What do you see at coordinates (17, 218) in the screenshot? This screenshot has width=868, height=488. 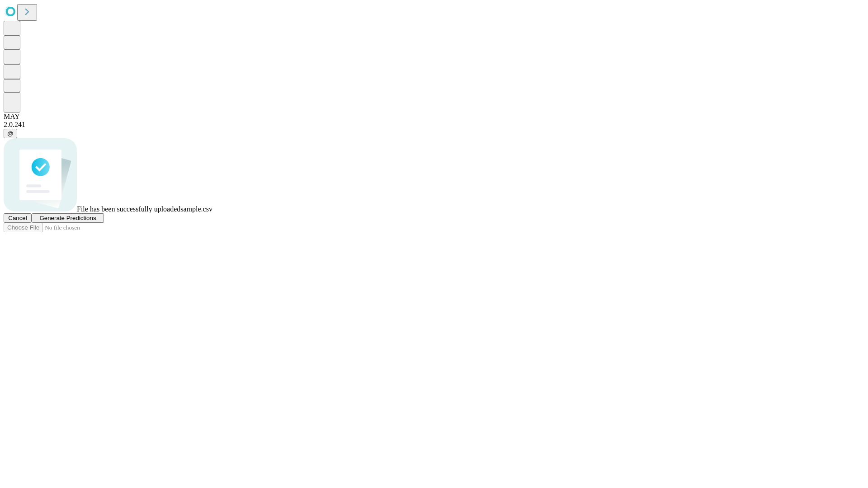 I see `span: Cancel` at bounding box center [17, 218].